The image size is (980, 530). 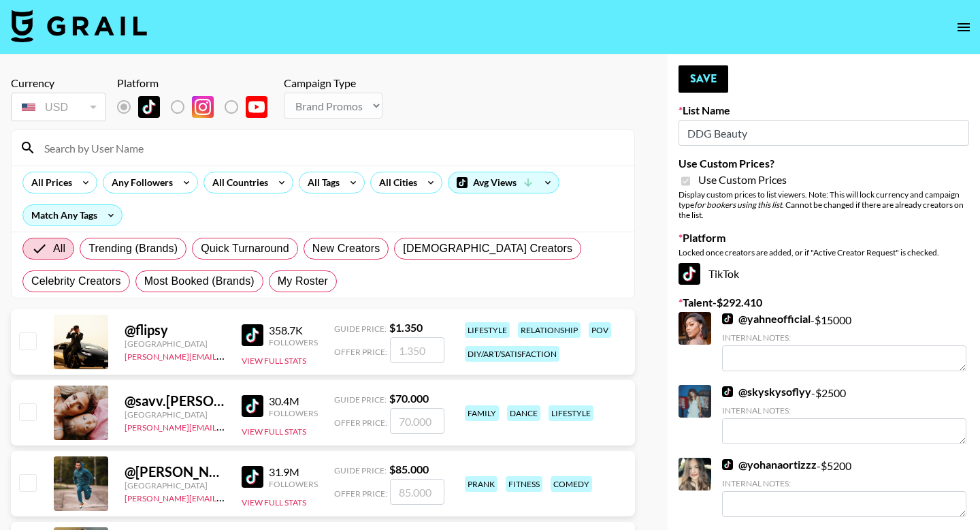 What do you see at coordinates (523, 413) in the screenshot?
I see `div: dance` at bounding box center [523, 413].